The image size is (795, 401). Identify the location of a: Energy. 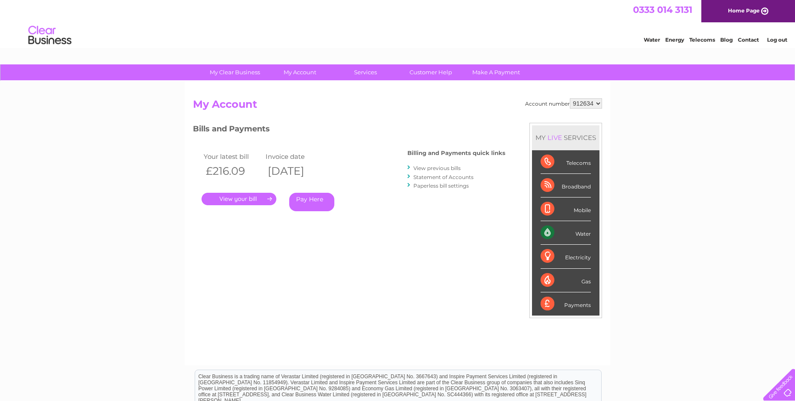
(674, 40).